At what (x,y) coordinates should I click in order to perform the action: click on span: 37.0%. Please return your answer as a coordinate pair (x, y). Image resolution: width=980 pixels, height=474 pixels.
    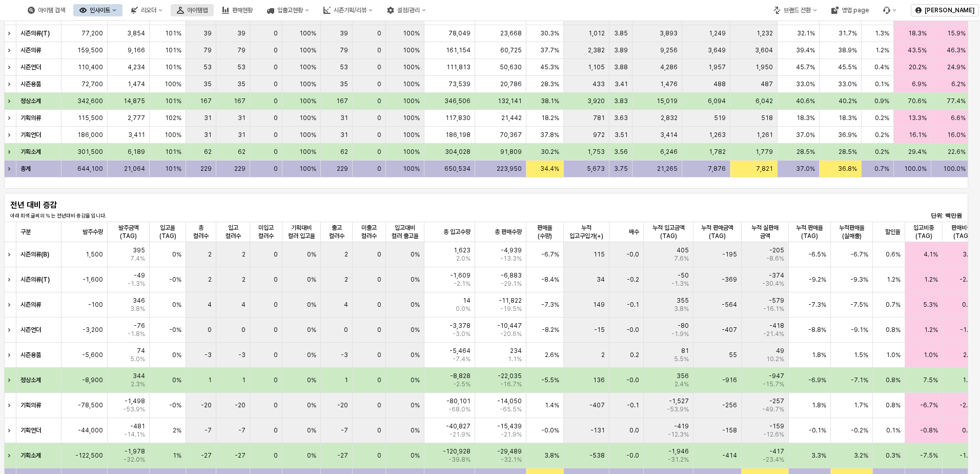
    Looking at the image, I should click on (805, 169).